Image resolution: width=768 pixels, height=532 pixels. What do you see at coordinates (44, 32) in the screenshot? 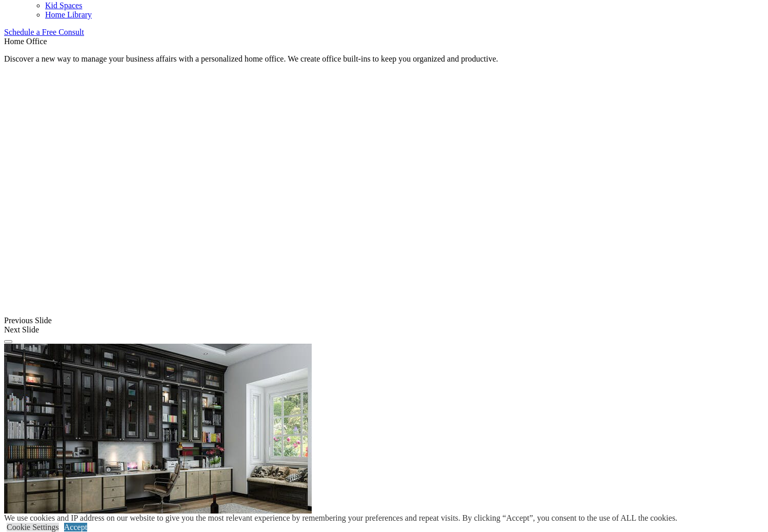
I see `a: Schedule a Free Consult (opens a dropdown menu)` at bounding box center [44, 32].